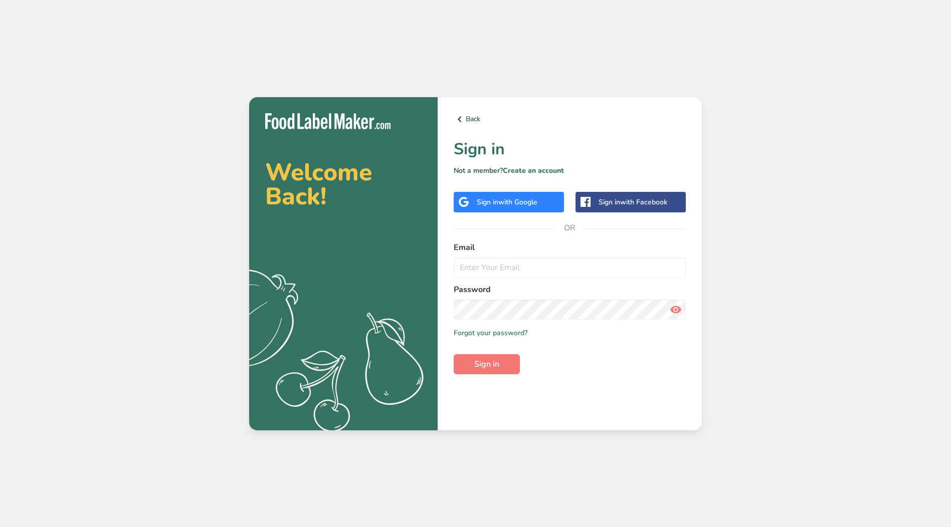  I want to click on h2: Welcome Back!, so click(343, 184).